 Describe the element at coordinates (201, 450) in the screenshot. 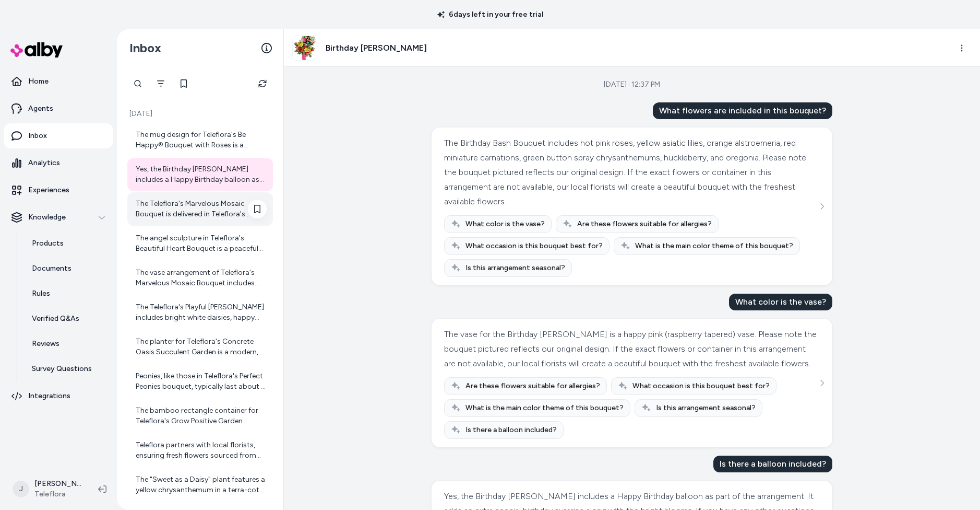

I see `div: Teleflora partners with local florists, ensuring fresh flowers sourced from nearby areas.` at that location.